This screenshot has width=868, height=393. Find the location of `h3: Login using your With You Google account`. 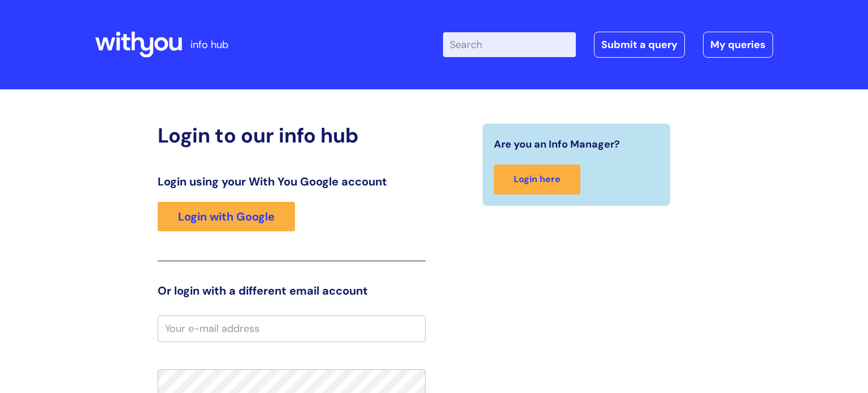

h3: Login using your With You Google account is located at coordinates (292, 182).